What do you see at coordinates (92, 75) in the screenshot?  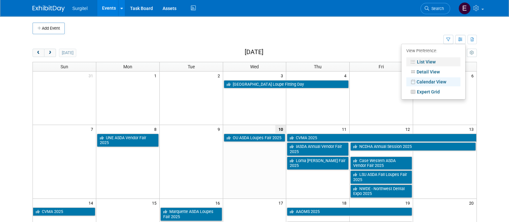 I see `span: 31` at bounding box center [92, 75].